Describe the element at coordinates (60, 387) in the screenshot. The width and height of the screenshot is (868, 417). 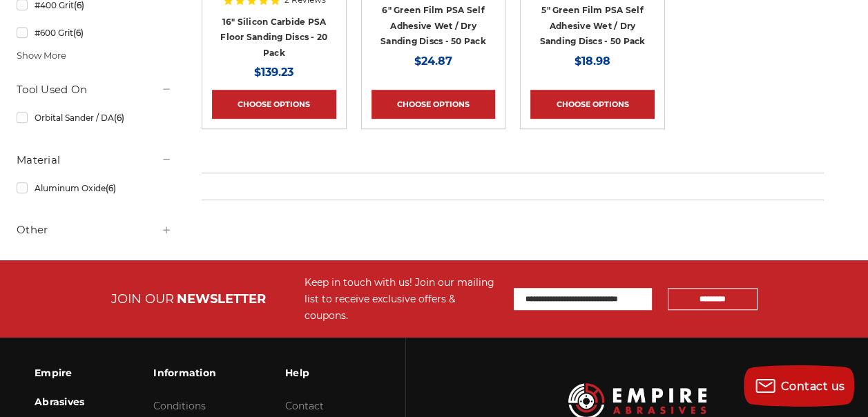
I see `h3: Empire Abrasives` at that location.